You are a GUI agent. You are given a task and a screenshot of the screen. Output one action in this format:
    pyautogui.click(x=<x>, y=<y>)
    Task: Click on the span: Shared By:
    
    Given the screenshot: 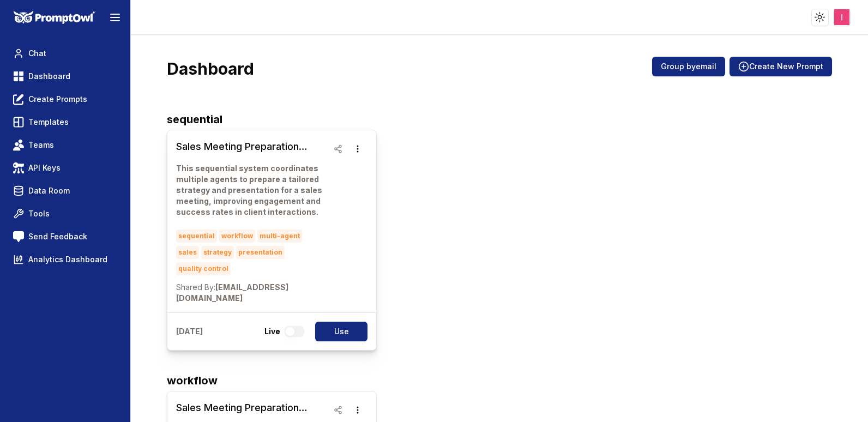 What is the action you would take?
    pyautogui.click(x=195, y=287)
    